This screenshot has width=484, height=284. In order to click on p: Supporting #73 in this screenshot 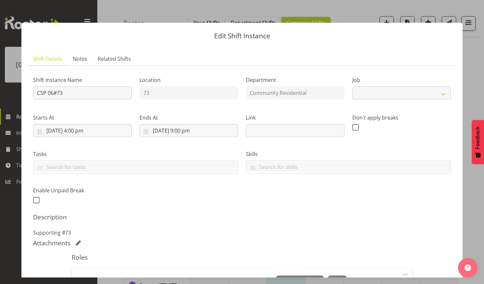, I will do `click(242, 232)`.